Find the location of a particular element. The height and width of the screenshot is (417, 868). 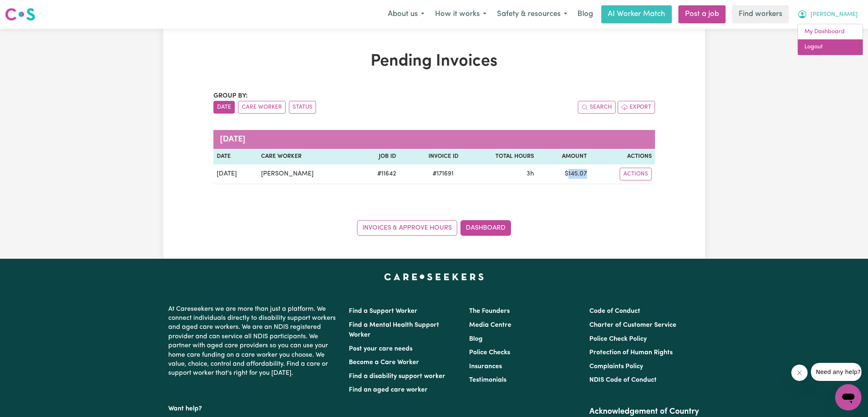

button: sort invoices by care worker is located at coordinates (262, 107).